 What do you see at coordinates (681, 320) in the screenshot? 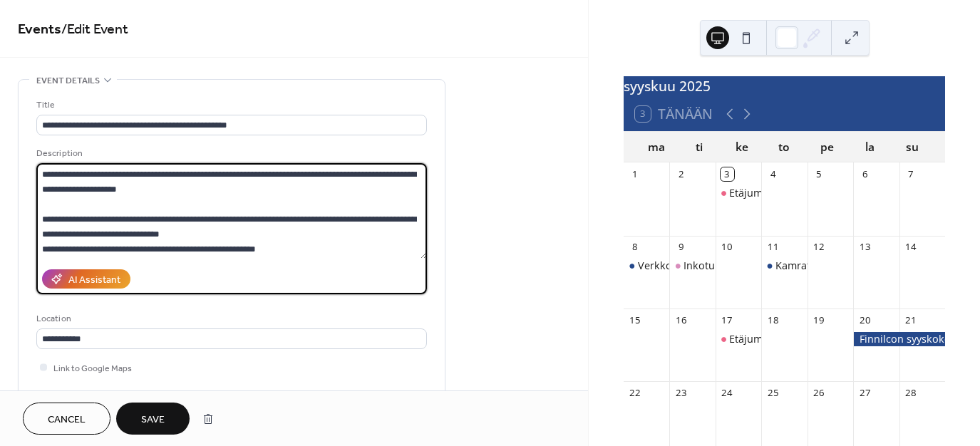
I see `div: 16` at bounding box center [681, 320].